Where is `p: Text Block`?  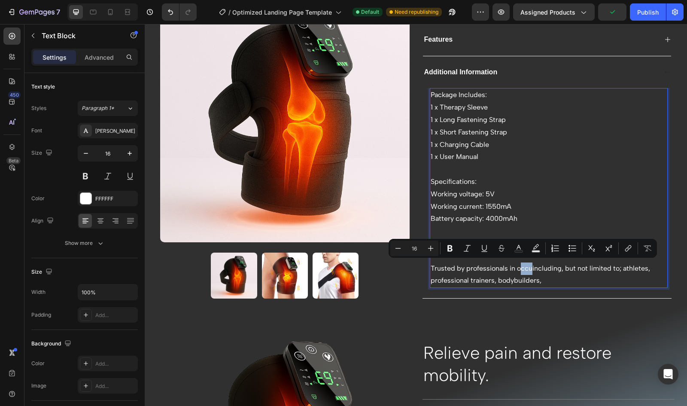
p: Text Block is located at coordinates (78, 36).